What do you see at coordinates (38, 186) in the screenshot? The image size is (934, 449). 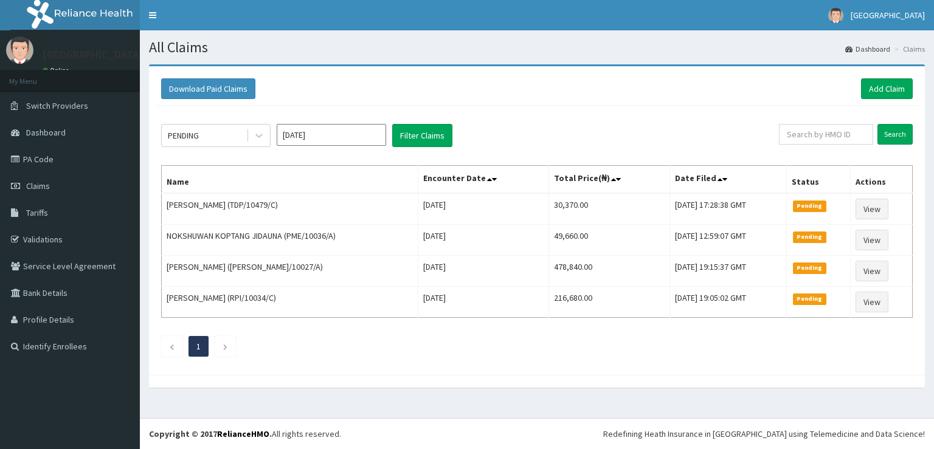 I see `span: Claims` at bounding box center [38, 186].